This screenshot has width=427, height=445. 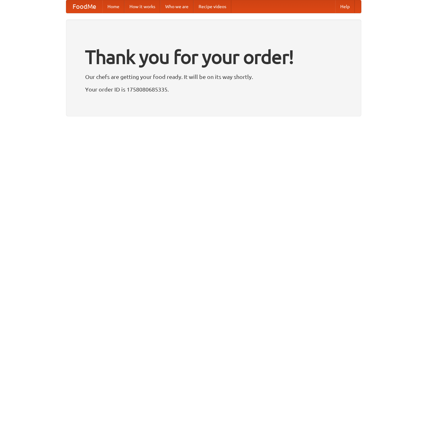 What do you see at coordinates (345, 7) in the screenshot?
I see `a: Help` at bounding box center [345, 7].